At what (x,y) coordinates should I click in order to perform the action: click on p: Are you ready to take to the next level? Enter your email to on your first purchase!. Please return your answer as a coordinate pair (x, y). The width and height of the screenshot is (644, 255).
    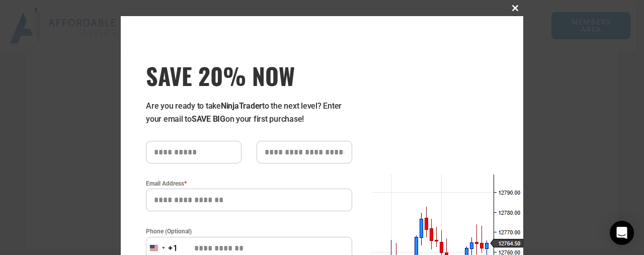
    Looking at the image, I should click on (249, 112).